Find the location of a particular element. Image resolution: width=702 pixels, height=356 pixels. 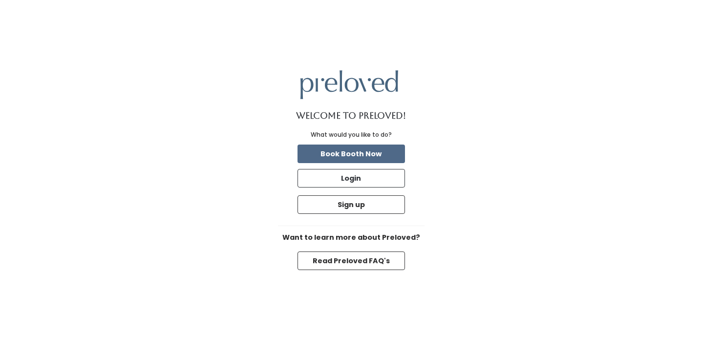

div: What would you like to do? is located at coordinates (351, 135).